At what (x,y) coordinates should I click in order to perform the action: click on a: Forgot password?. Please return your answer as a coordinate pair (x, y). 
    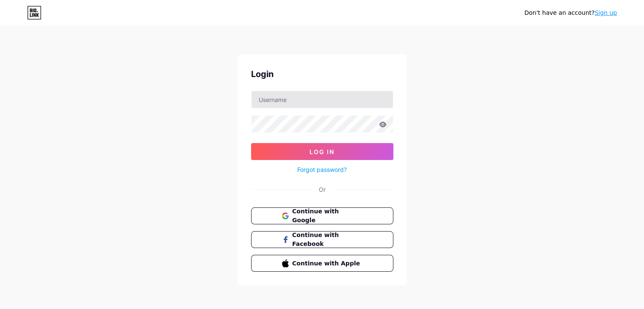
    Looking at the image, I should click on (322, 169).